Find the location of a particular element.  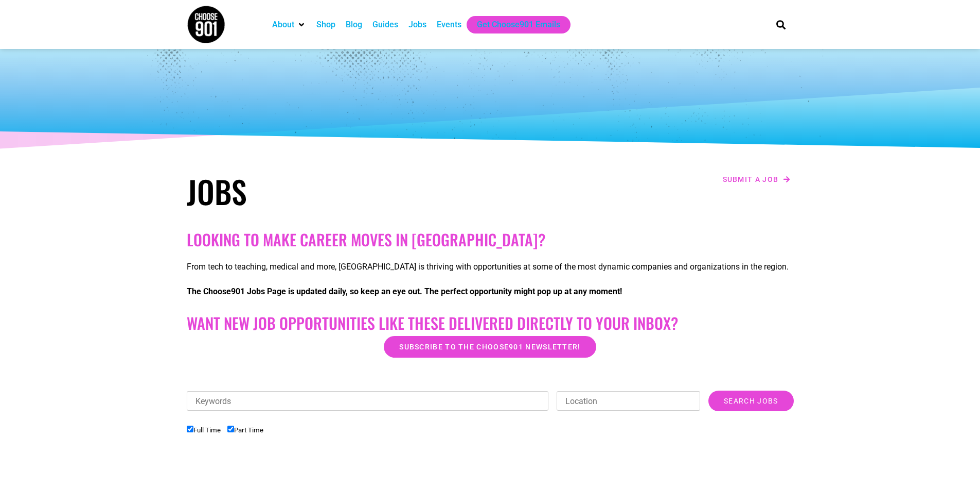

div: Guides is located at coordinates (385, 24).